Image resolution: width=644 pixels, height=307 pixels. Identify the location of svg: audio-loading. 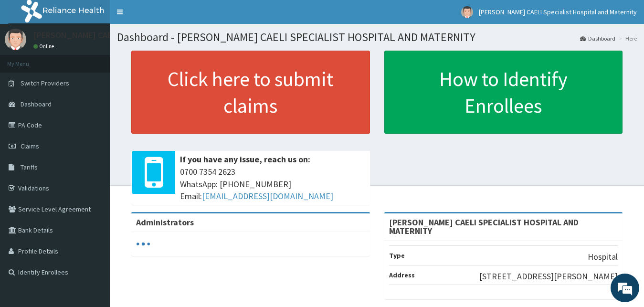
(143, 244).